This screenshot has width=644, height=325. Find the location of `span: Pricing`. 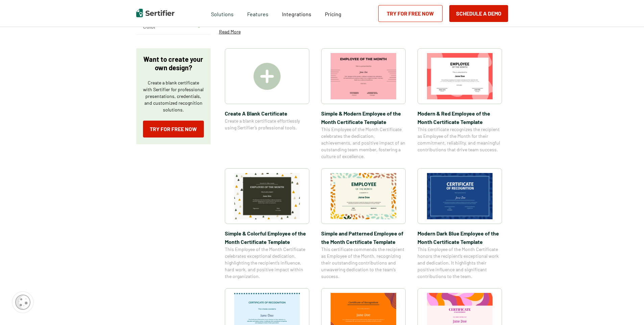

span: Pricing is located at coordinates (333, 14).